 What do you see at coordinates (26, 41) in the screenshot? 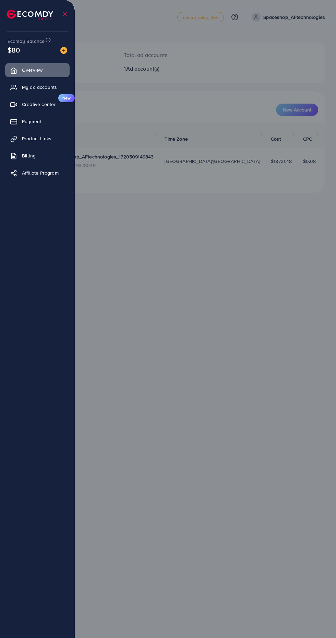
I see `span: Ecomdy Balance` at bounding box center [26, 41].